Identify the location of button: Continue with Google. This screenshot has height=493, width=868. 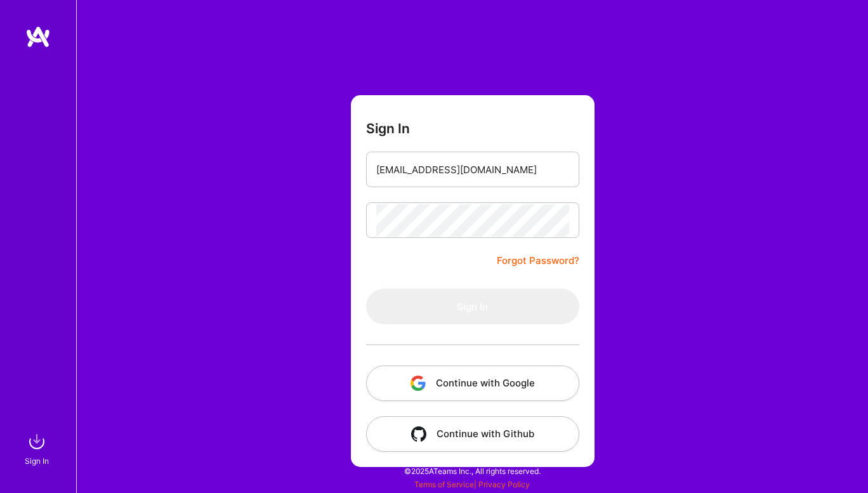
(473, 383).